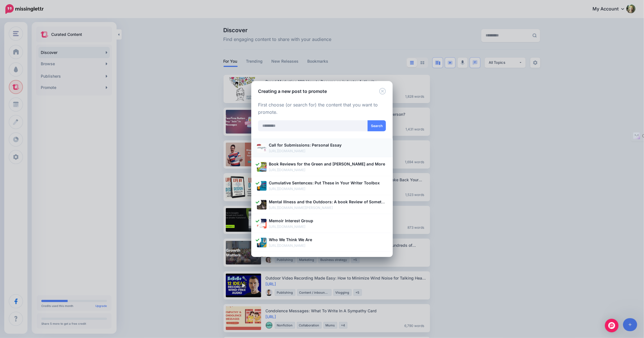 Image resolution: width=644 pixels, height=338 pixels. Describe the element at coordinates (291, 221) in the screenshot. I see `b: Memoir Interest Group` at that location.